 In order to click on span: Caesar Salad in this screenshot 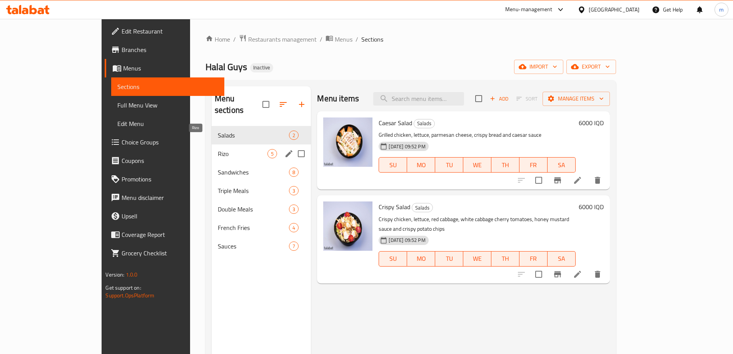, I will do `click(395, 123)`.